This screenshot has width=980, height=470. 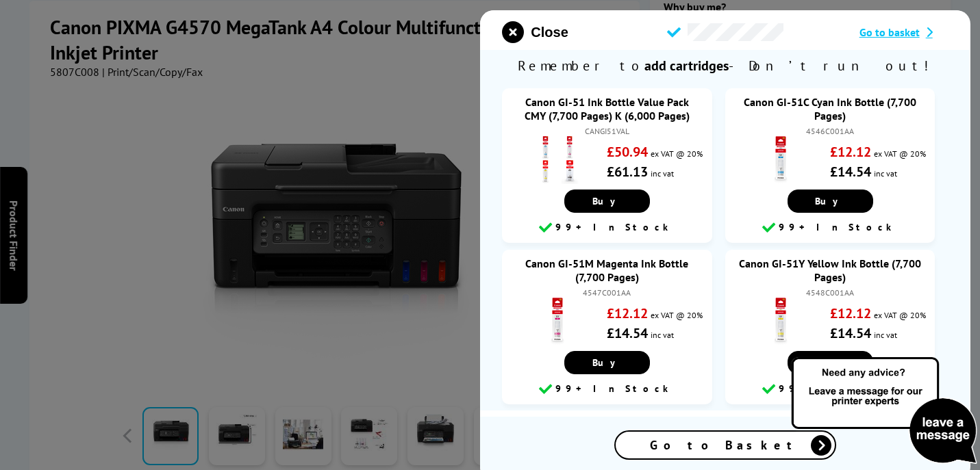 What do you see at coordinates (781, 322) in the screenshot?
I see `img: Canon GI-51Y Yellow Ink Bottle (7,700 Pages)` at bounding box center [781, 322].